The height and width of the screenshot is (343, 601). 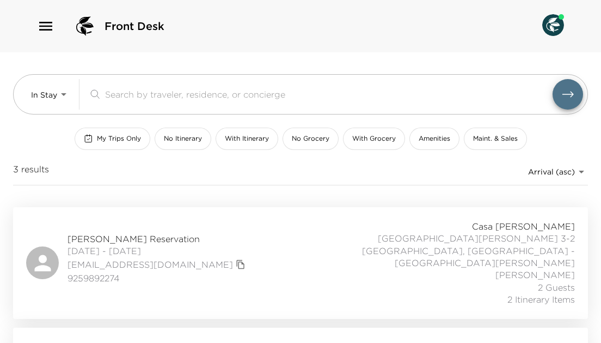 What do you see at coordinates (183, 138) in the screenshot?
I see `button: No Itinerary` at bounding box center [183, 138].